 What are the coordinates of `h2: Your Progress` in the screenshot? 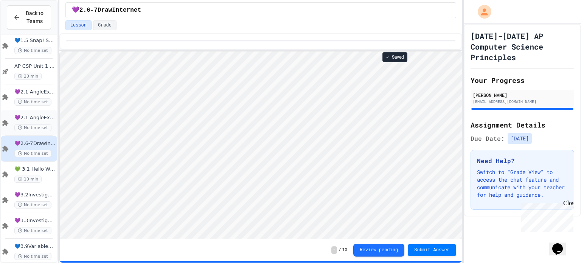 It's located at (523, 80).